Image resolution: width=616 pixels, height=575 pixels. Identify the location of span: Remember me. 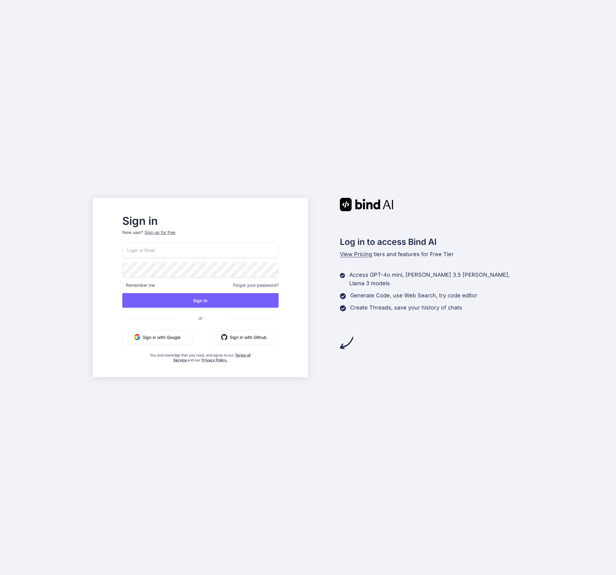
(138, 285).